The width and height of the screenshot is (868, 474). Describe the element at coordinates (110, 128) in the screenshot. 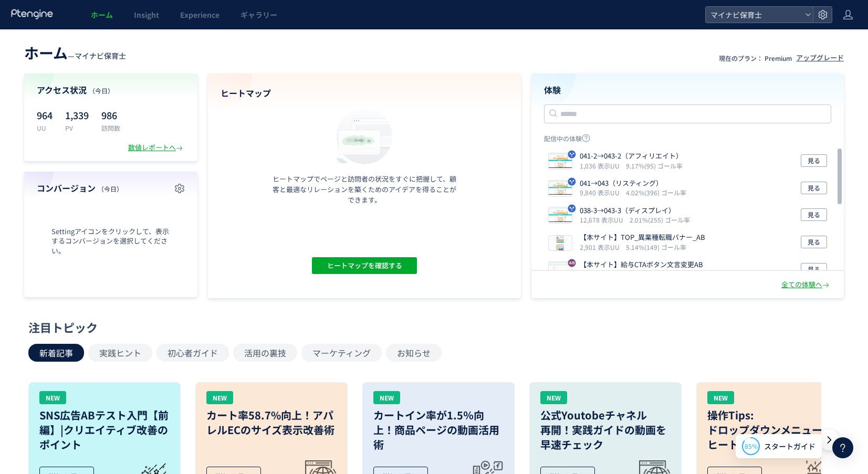

I see `p: 訪問数` at that location.